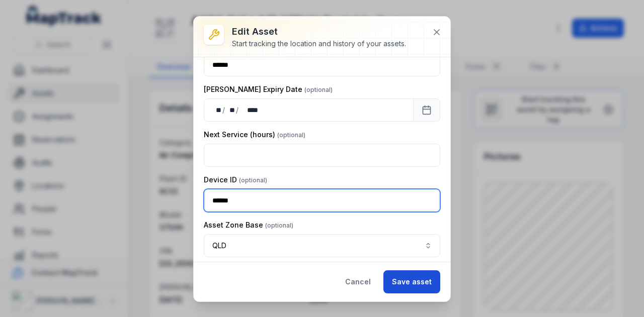 This screenshot has width=644, height=317. Describe the element at coordinates (231, 110) in the screenshot. I see `div: month,` at that location.